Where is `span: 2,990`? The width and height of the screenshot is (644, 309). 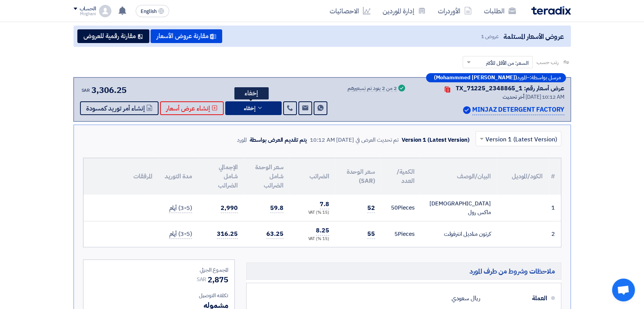 span: 2,990 is located at coordinates (229, 208).